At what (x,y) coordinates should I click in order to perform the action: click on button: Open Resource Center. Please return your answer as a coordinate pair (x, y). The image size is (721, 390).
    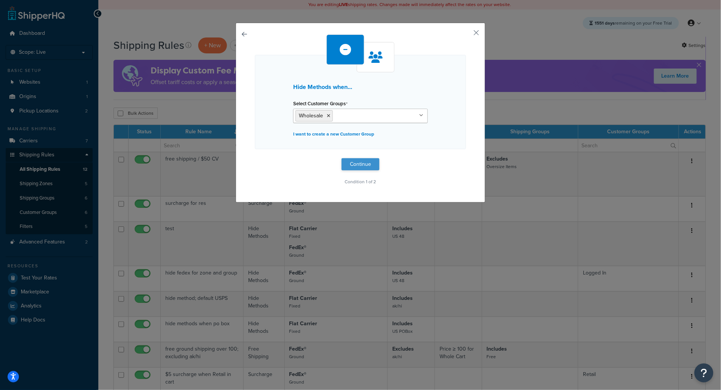
    Looking at the image, I should click on (704, 373).